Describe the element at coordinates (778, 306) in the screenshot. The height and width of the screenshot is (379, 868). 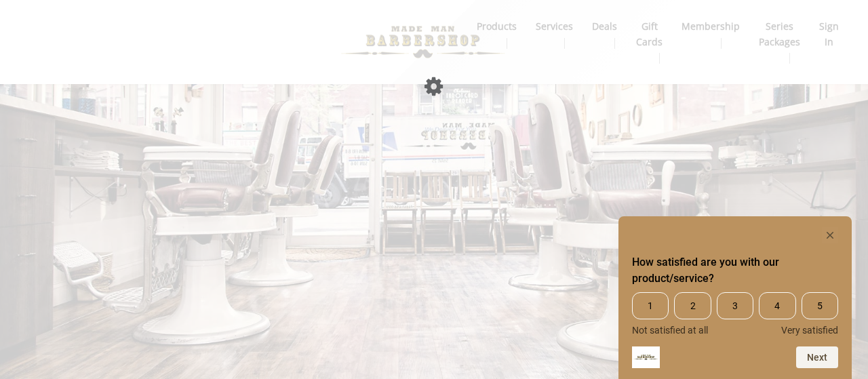
I see `span: 4` at that location.